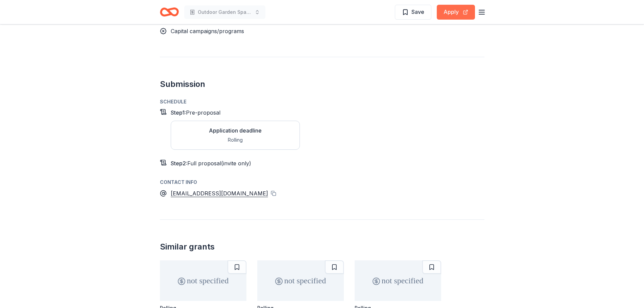 The image size is (644, 308). Describe the element at coordinates (225, 12) in the screenshot. I see `span: Outdoor Garden Space` at that location.